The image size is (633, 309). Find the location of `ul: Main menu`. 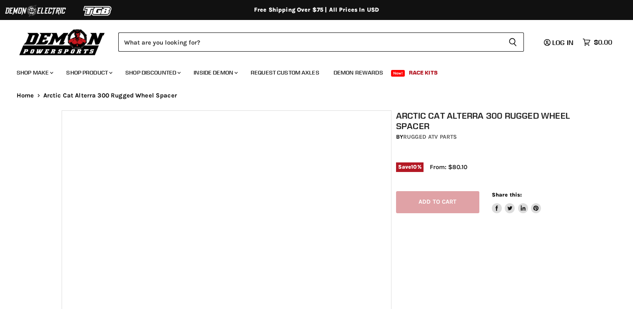

ul: Main menu is located at coordinates (310, 71).